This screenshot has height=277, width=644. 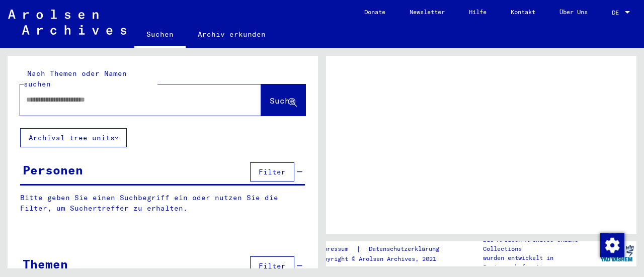 I want to click on img: Zustimmung ändern, so click(x=613, y=246).